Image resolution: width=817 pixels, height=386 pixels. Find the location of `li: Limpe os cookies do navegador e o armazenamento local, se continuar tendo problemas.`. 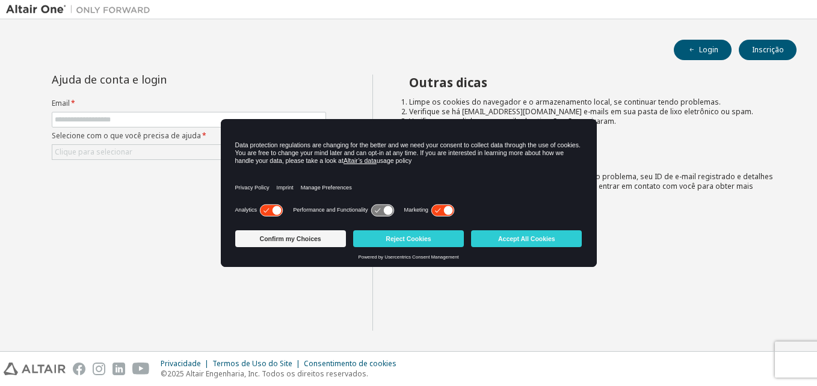

li: Limpe os cookies do navegador e o armazenamento local, se continuar tendo problemas. is located at coordinates (592, 102).